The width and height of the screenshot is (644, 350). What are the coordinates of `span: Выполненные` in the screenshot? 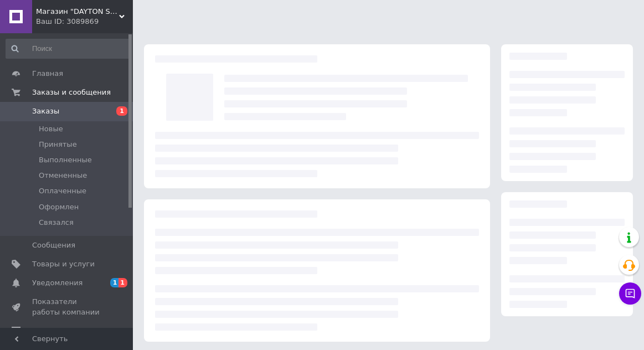 It's located at (65, 160).